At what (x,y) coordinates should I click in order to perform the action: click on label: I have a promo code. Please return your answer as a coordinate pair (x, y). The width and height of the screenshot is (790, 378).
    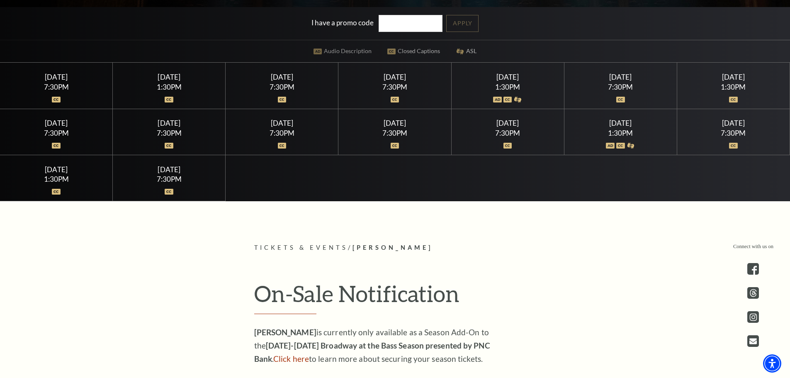
    Looking at the image, I should click on (342, 22).